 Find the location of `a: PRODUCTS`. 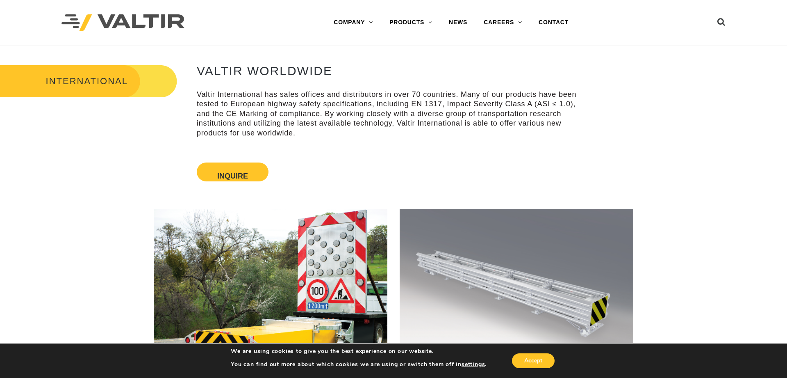

a: PRODUCTS is located at coordinates (411, 23).